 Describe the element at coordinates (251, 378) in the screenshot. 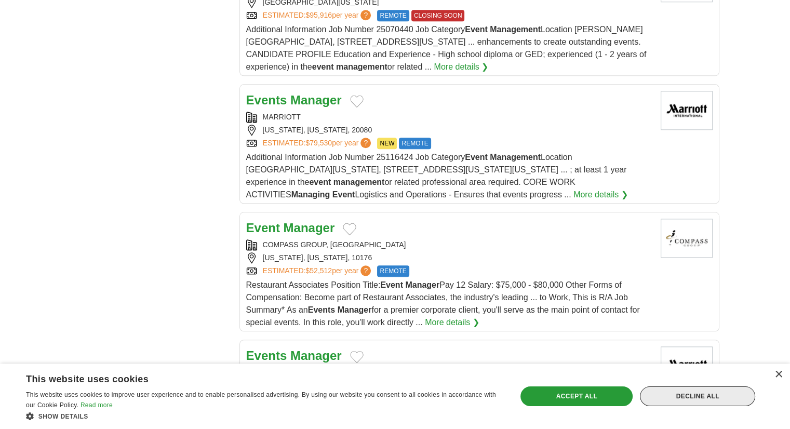

I see `div: This website uses cookies` at that location.